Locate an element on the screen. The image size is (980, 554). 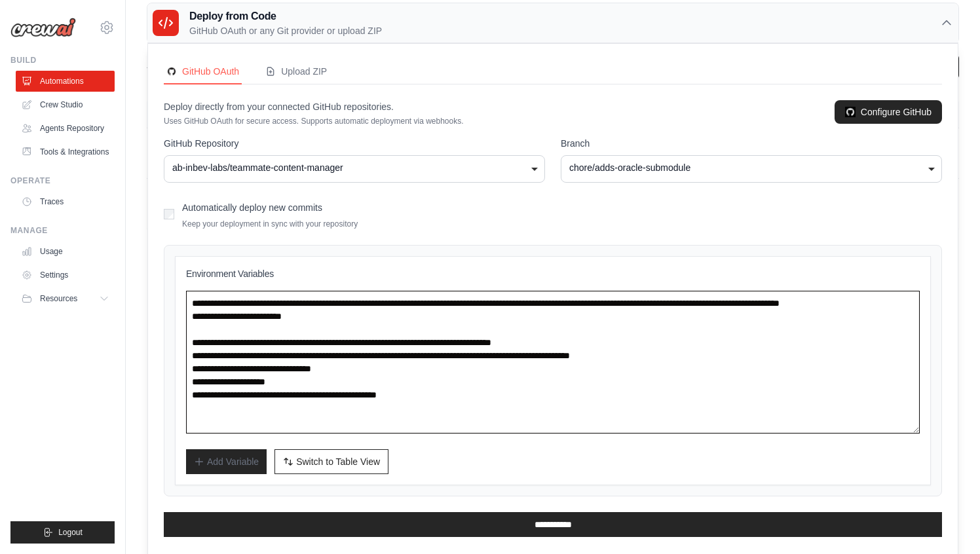
button: Resources is located at coordinates (65, 299).